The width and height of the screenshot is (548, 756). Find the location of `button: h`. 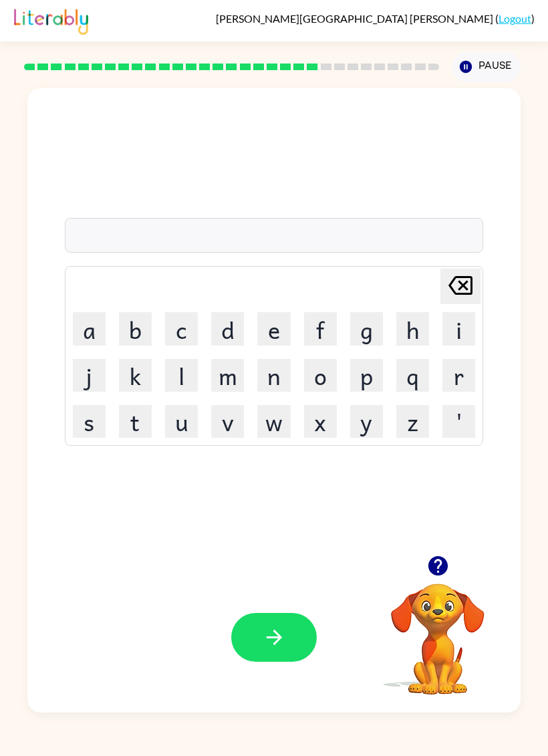

button: h is located at coordinates (413, 328).